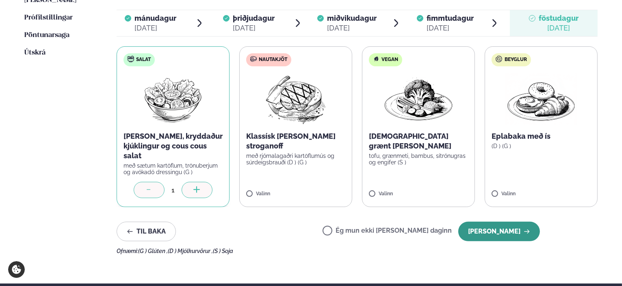 Image resolution: width=622 pixels, height=286 pixels. Describe the element at coordinates (47, 35) in the screenshot. I see `span: Pöntunarsaga` at that location.